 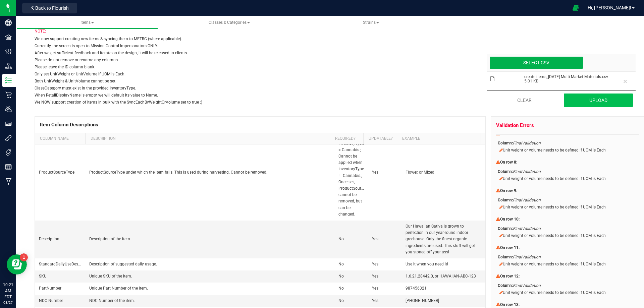 I want to click on span: On row 9:, so click(x=509, y=191).